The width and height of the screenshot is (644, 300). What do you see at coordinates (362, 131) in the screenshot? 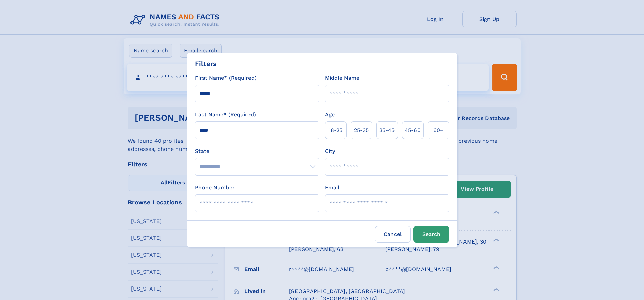
I see `span: 25‑35` at bounding box center [362, 131].